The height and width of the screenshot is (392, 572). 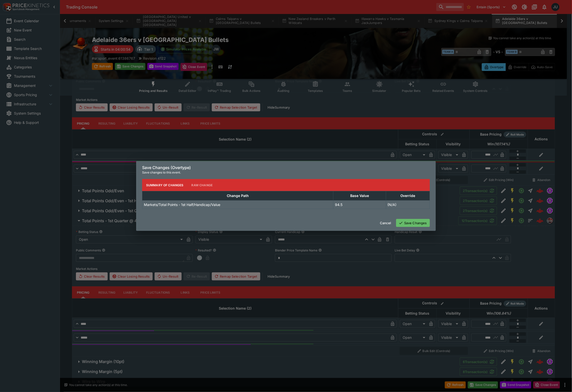 What do you see at coordinates (407, 196) in the screenshot?
I see `th: Override` at bounding box center [407, 196].